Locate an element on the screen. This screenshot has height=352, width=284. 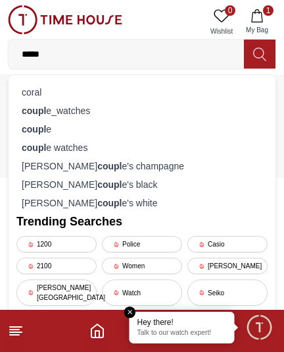
div: e is located at coordinates (142, 129).